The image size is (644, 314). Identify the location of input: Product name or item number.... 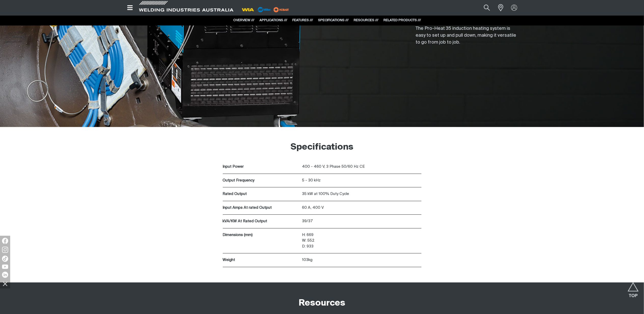
(483, 8).